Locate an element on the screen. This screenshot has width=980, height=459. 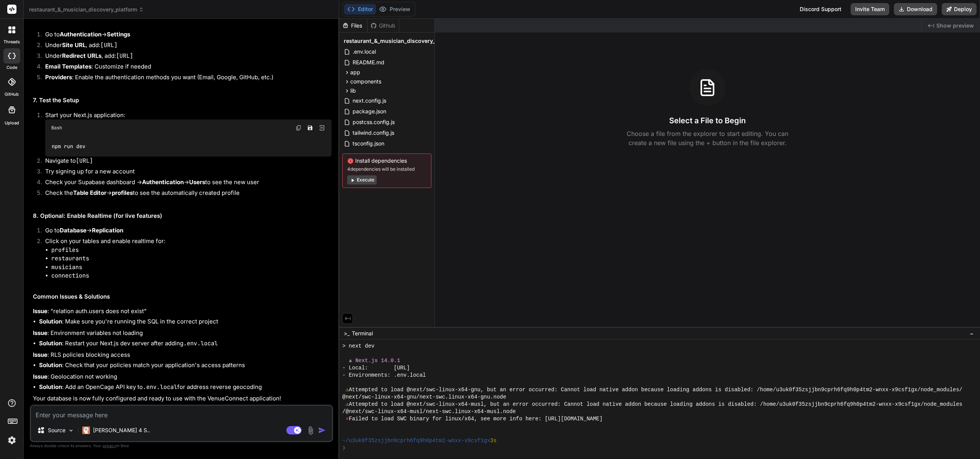
span: tailwind.config.js is located at coordinates (373, 133).